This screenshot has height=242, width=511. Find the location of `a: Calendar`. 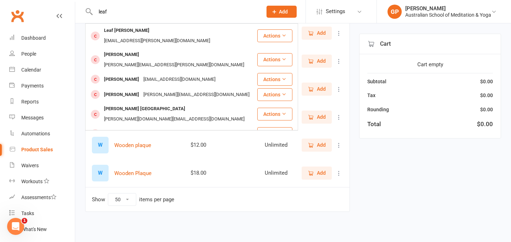

a: Calendar is located at coordinates (42, 70).